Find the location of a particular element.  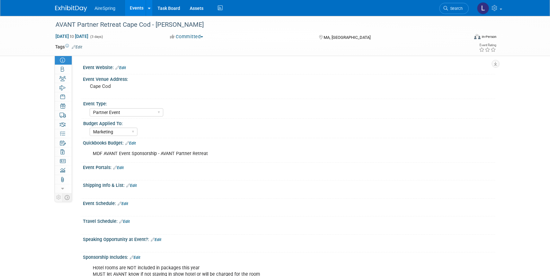

td: Personalize Event Tab Strip is located at coordinates (59, 198).